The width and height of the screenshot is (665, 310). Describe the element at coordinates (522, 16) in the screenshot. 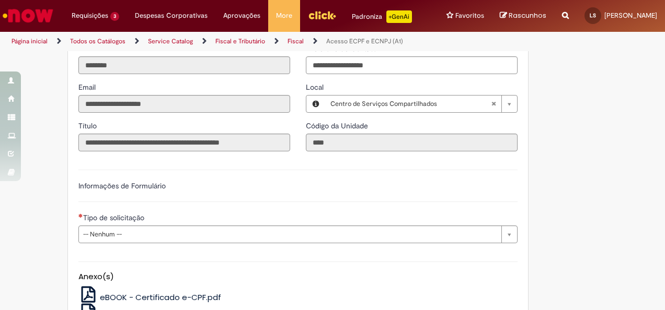

I see `a: Rascunhos` at that location.